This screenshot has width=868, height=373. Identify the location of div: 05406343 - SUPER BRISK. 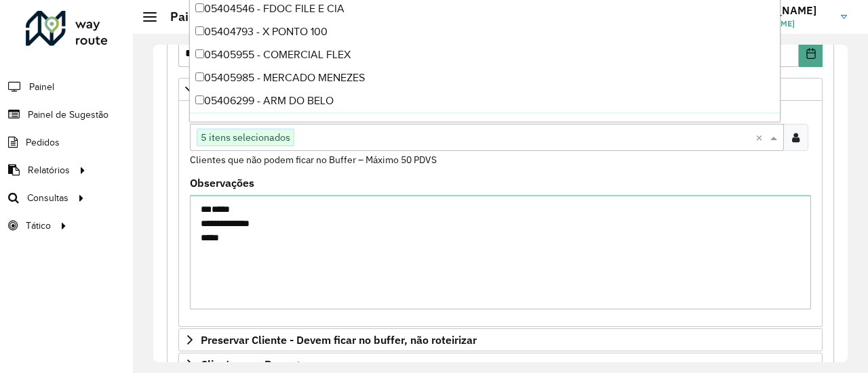
(484, 124).